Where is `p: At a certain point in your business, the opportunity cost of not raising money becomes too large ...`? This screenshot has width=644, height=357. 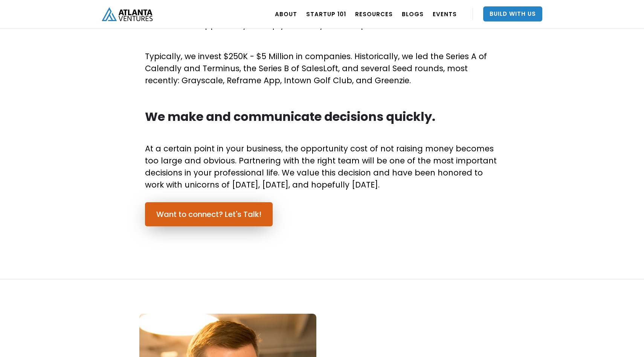
p: At a certain point in your business, the opportunity cost of not raising money becomes too large ... is located at coordinates (322, 167).